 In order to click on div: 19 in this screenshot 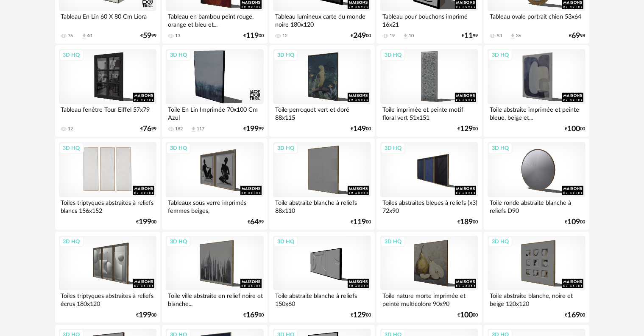, I will do `click(392, 36)`.